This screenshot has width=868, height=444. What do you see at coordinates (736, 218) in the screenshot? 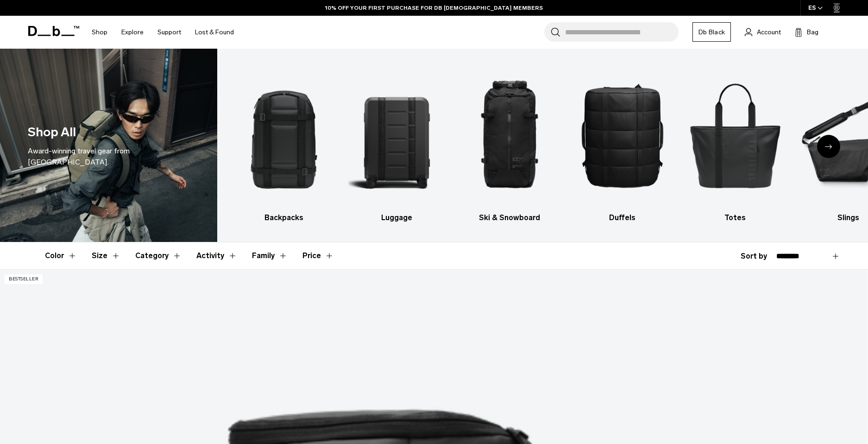
I see `h3: Totes` at bounding box center [736, 218].